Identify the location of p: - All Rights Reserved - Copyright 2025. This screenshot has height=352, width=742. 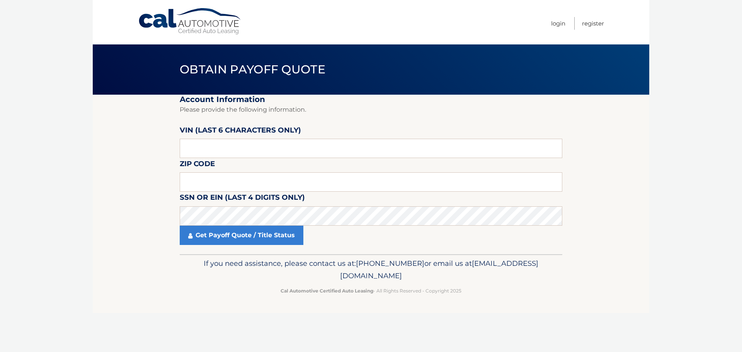
(371, 291).